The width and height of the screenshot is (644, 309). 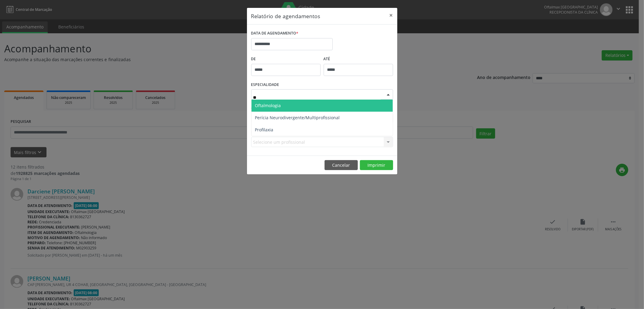 What do you see at coordinates (264, 129) in the screenshot?
I see `span: Profilaxia` at bounding box center [264, 129].